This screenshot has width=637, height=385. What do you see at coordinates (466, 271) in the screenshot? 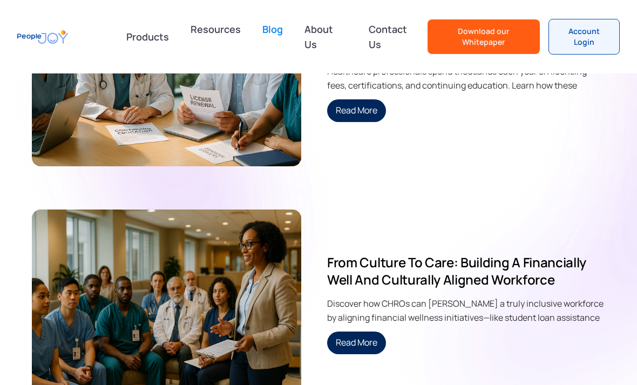
I see `h2: From Culture to Care: Building a Financially Well and Culturally Aligned Workforce` at bounding box center [466, 271].